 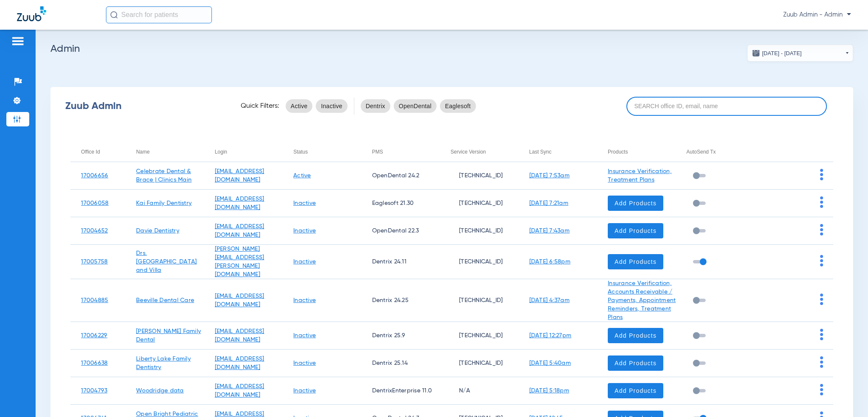 I want to click on a: Insurance Verification, Treatment Plans, so click(x=639, y=176).